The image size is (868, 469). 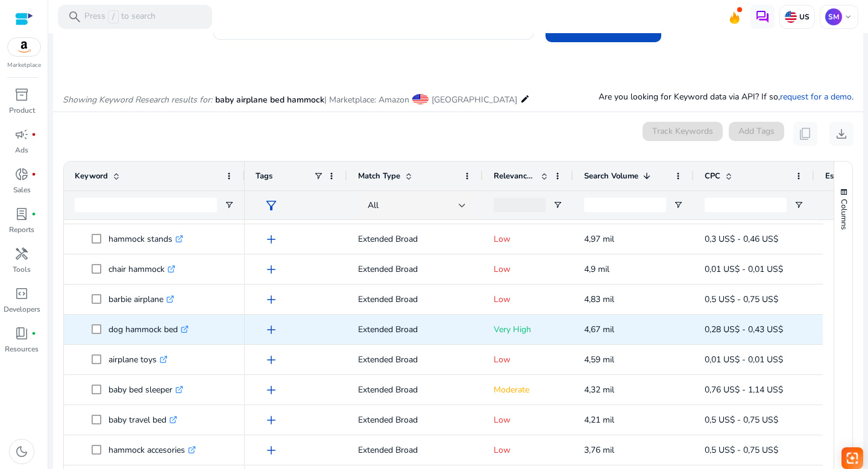 I want to click on p: Product, so click(x=21, y=110).